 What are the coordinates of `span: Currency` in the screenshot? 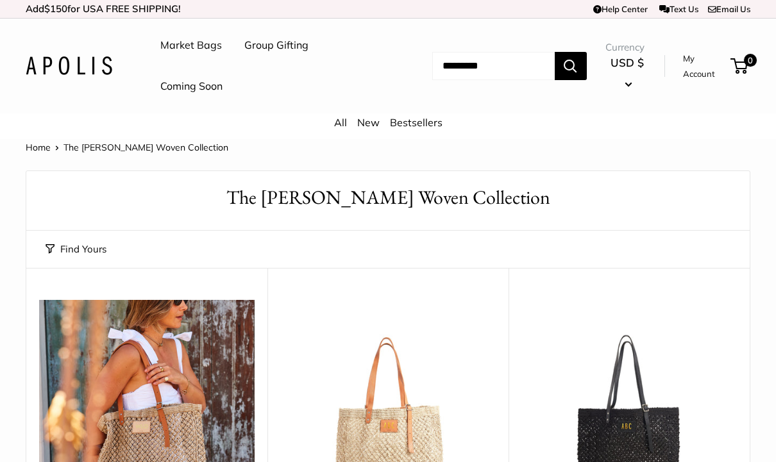 It's located at (627, 47).